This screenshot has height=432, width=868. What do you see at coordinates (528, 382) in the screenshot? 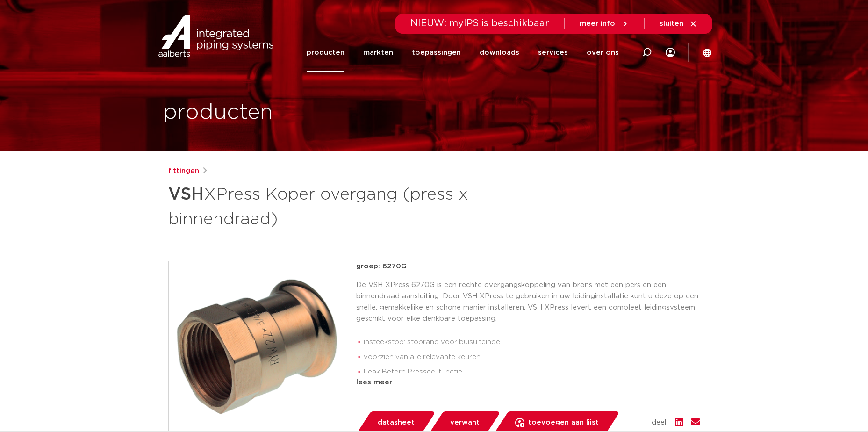
I see `div: lees meer` at bounding box center [528, 382].